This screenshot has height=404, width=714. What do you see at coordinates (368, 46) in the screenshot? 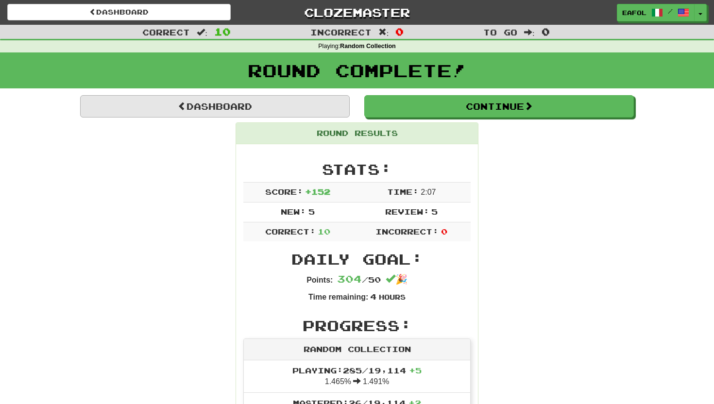
I see `strong: Random Collection` at bounding box center [368, 46].